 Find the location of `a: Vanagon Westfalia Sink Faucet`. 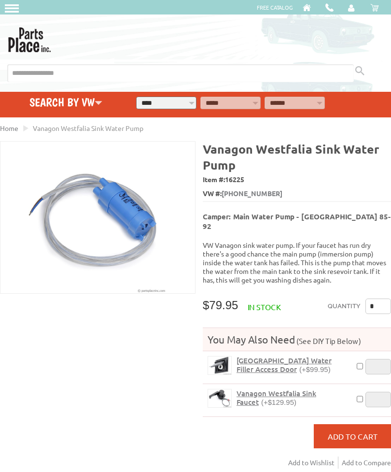

a: Vanagon Westfalia Sink Faucet is located at coordinates (220, 398).